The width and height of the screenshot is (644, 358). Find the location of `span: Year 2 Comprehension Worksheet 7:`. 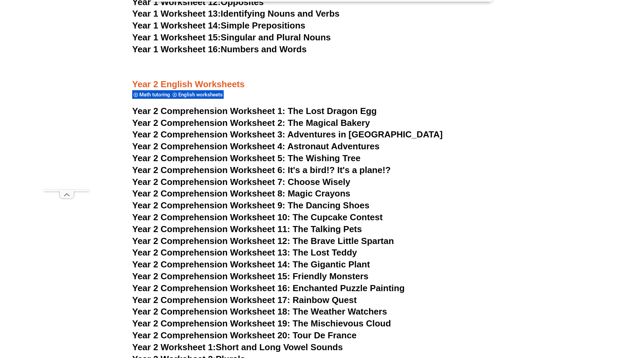

span: Year 2 Comprehension Worksheet 7: is located at coordinates (209, 182).